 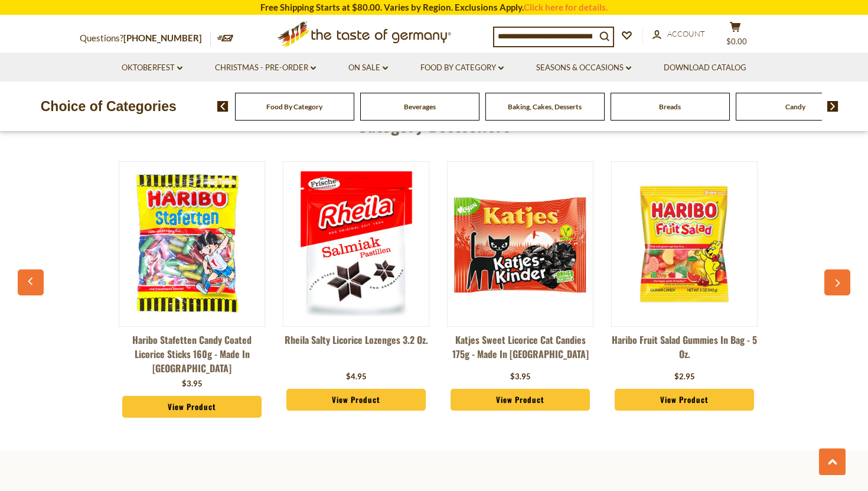 I want to click on img: next arrow, so click(x=833, y=106).